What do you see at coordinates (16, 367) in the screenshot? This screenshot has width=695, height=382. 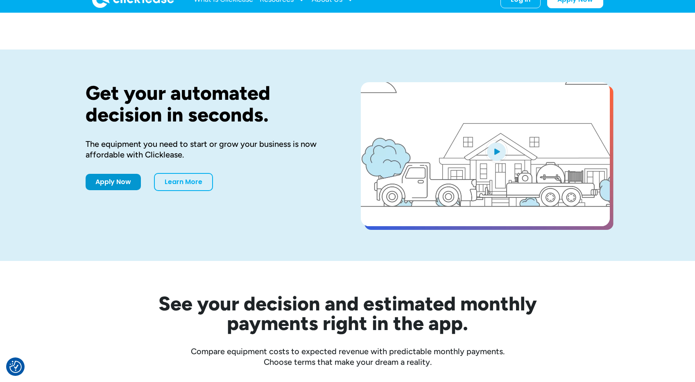 I see `img: Revisit consent button` at bounding box center [16, 367].